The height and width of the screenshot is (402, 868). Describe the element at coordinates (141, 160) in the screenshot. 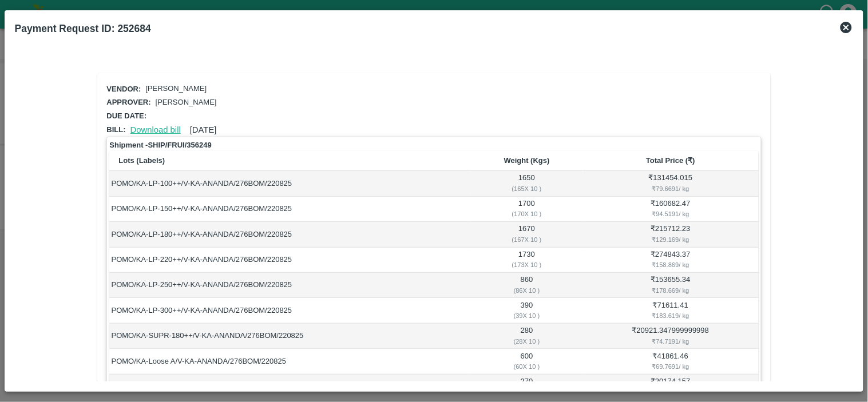

I see `b: Lots (Labels)` at that location.